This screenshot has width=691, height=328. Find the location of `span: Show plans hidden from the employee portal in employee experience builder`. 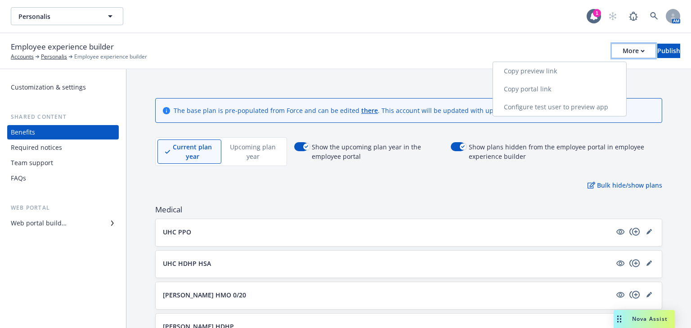

span: Show plans hidden from the employee portal in employee experience builder is located at coordinates (566, 152).